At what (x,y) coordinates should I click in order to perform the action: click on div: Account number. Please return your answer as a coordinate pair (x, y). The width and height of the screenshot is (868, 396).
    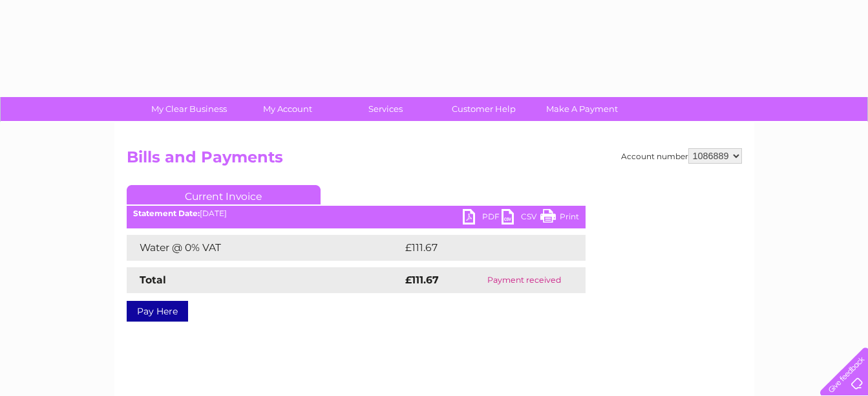
    Looking at the image, I should click on (681, 156).